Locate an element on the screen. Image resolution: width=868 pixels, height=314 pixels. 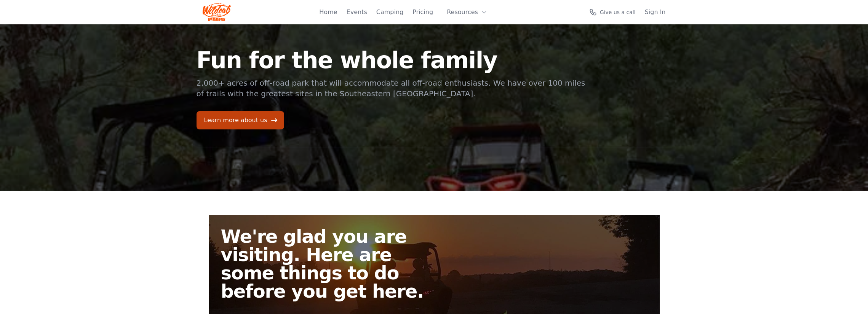
a: Learn more about us is located at coordinates (240, 121).